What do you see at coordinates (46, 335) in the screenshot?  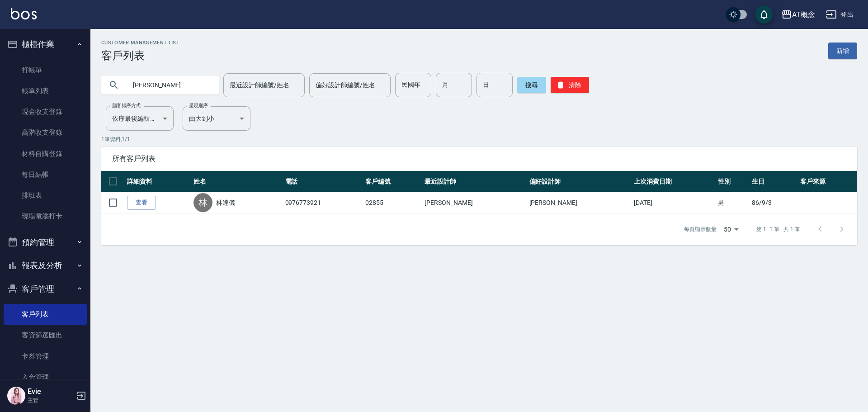 I see `a: 客資篩選匯出` at bounding box center [46, 335].